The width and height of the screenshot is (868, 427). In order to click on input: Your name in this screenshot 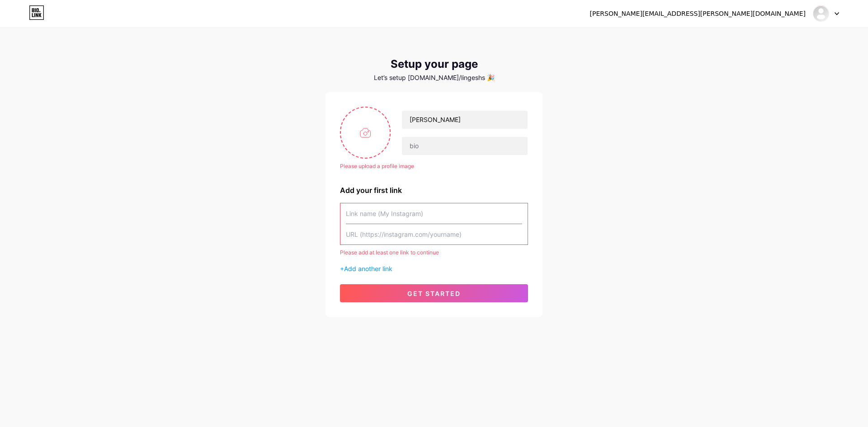, I will do `click(465, 120)`.